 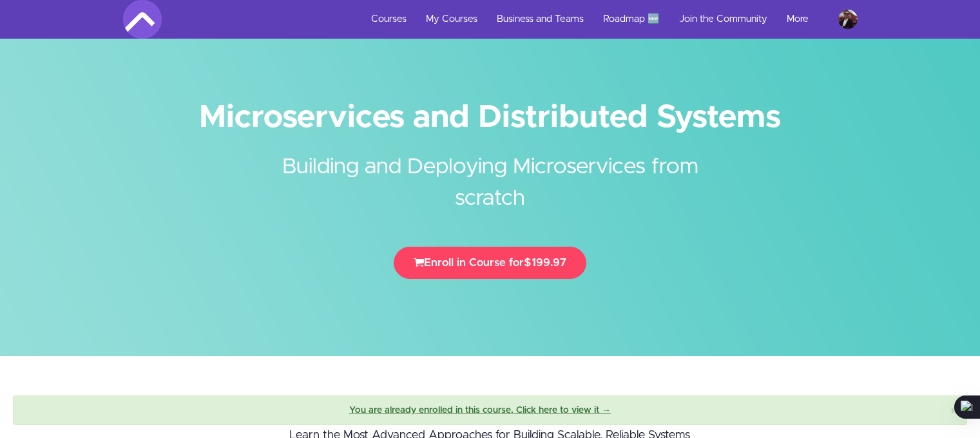 I want to click on img: franzlocarno@gmail.com, so click(x=847, y=20).